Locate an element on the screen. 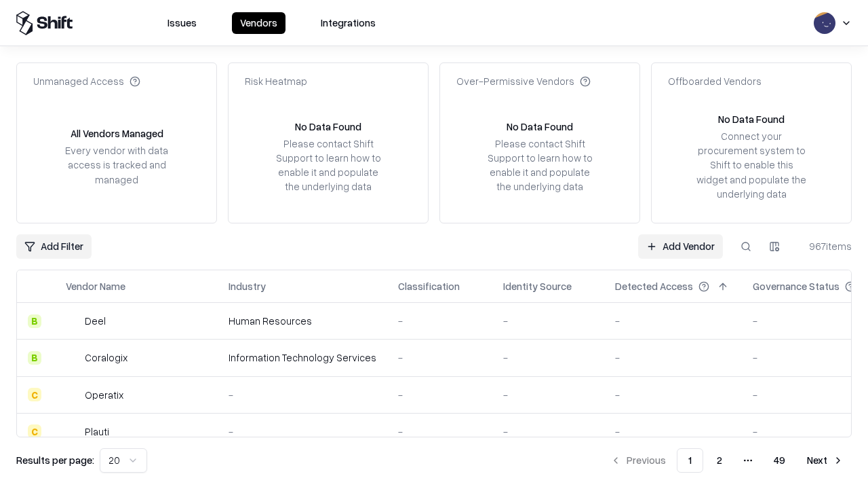 This screenshot has height=489, width=868. button: 1 is located at coordinates (690, 460).